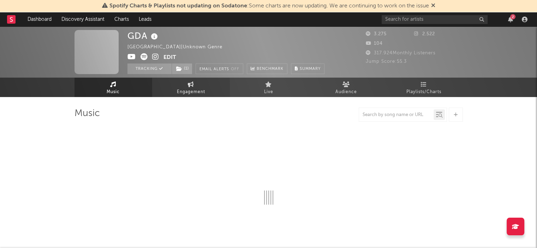 The width and height of the screenshot is (537, 248). What do you see at coordinates (434, 19) in the screenshot?
I see `input: Search for artists` at bounding box center [434, 19].